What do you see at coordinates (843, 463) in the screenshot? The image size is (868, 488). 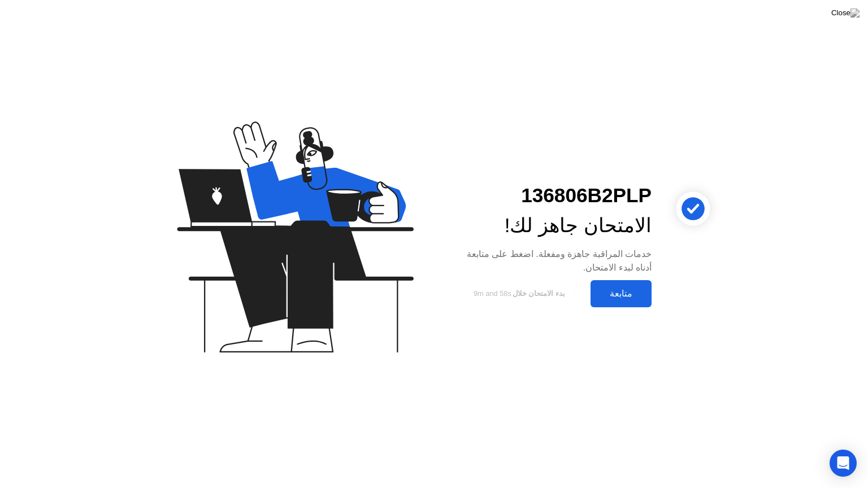 I see `div: Open Intercom Messenger` at bounding box center [843, 463].